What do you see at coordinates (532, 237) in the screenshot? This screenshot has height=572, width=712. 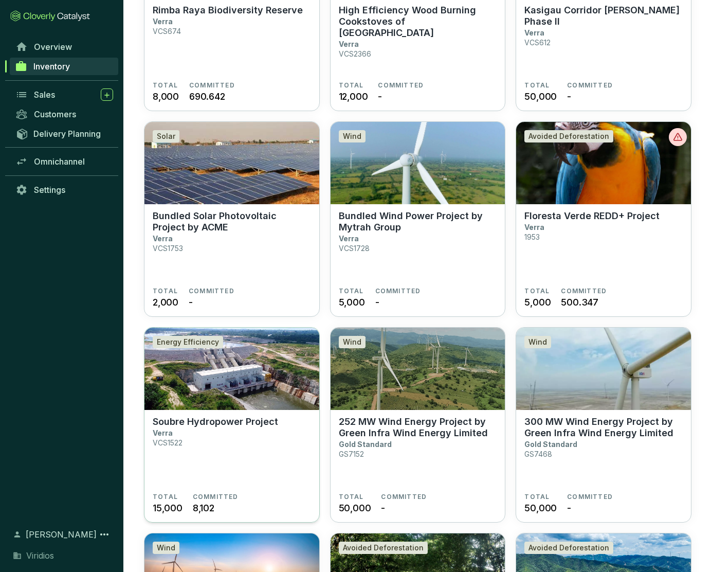 I see `p: 1953` at bounding box center [532, 237].